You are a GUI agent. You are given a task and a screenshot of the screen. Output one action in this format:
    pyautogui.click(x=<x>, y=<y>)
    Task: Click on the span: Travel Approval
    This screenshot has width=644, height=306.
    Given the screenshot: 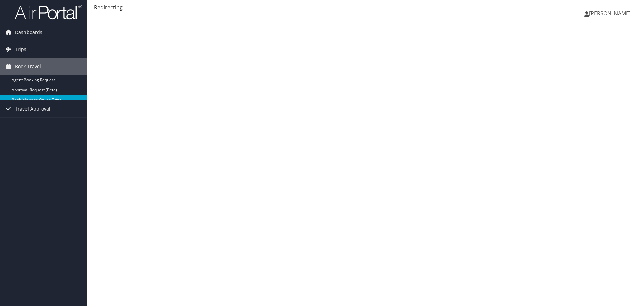 What is the action you would take?
    pyautogui.click(x=33, y=109)
    